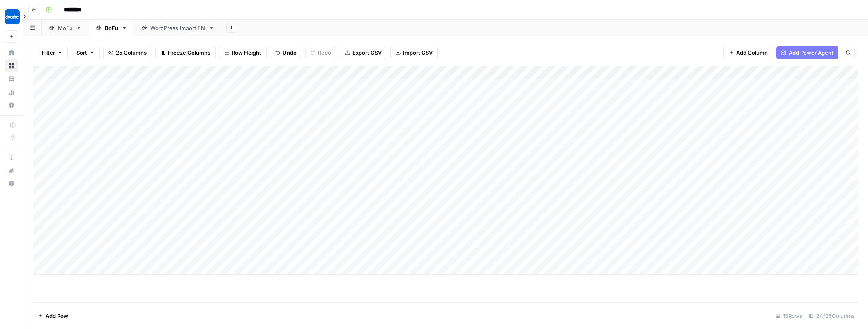 This screenshot has width=868, height=329. I want to click on div: WordPress Import EN, so click(178, 28).